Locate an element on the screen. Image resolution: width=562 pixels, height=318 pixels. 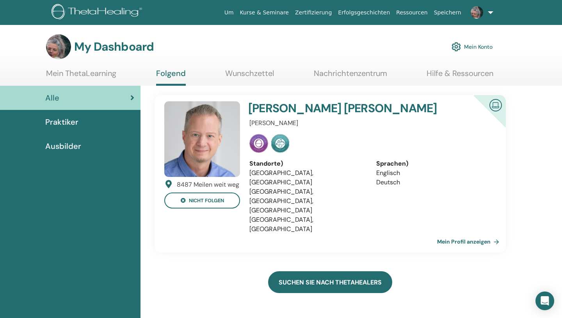
img: cog.svg is located at coordinates (456, 47).